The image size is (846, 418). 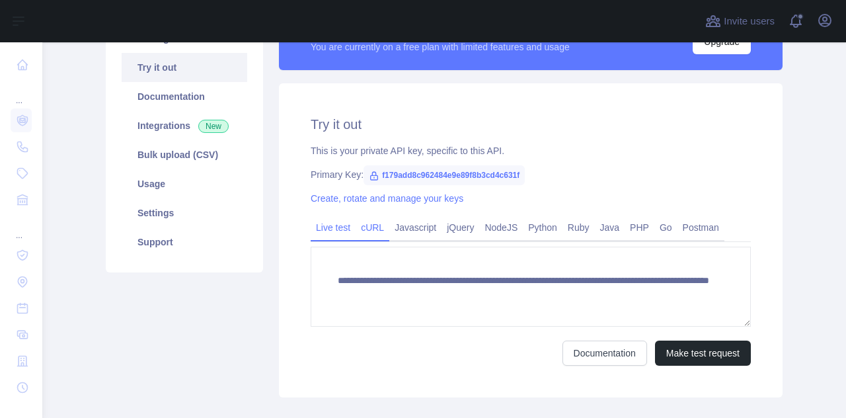 What do you see at coordinates (531, 151) in the screenshot?
I see `div: This is your private API key, specific to this API.` at bounding box center [531, 151].